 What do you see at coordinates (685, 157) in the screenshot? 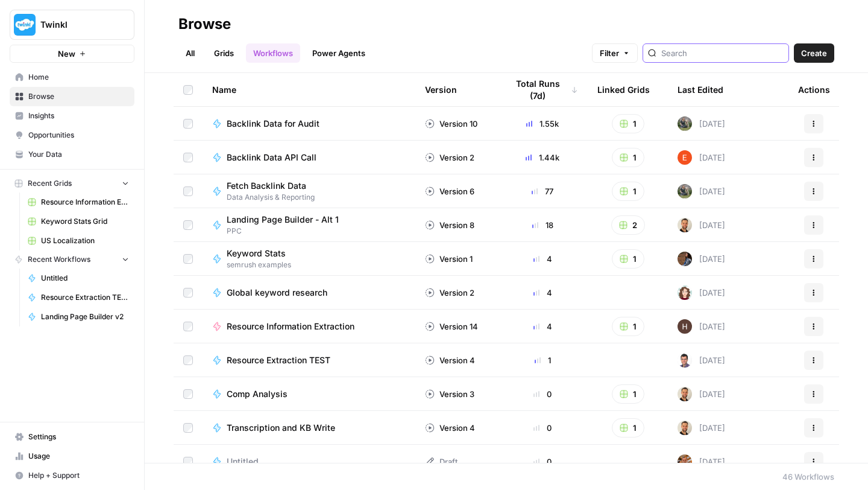
I see `img: 8y9pl6iujm21he1dbx14kgzmrglr` at bounding box center [685, 157].